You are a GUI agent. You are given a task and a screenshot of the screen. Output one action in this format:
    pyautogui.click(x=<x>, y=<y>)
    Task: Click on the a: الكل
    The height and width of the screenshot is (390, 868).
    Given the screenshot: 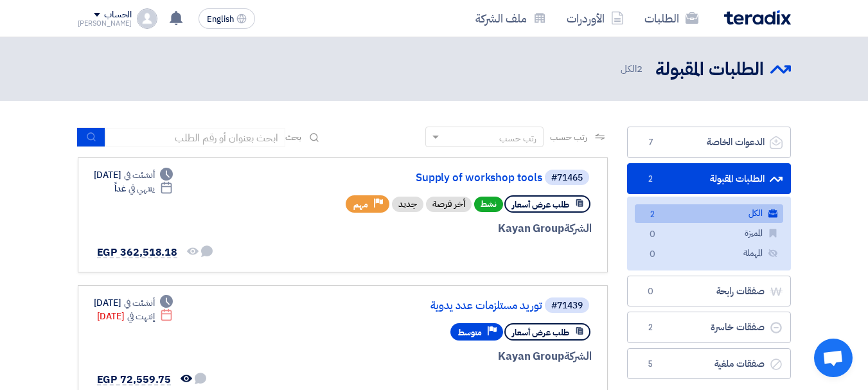 What is the action you would take?
    pyautogui.click(x=709, y=213)
    